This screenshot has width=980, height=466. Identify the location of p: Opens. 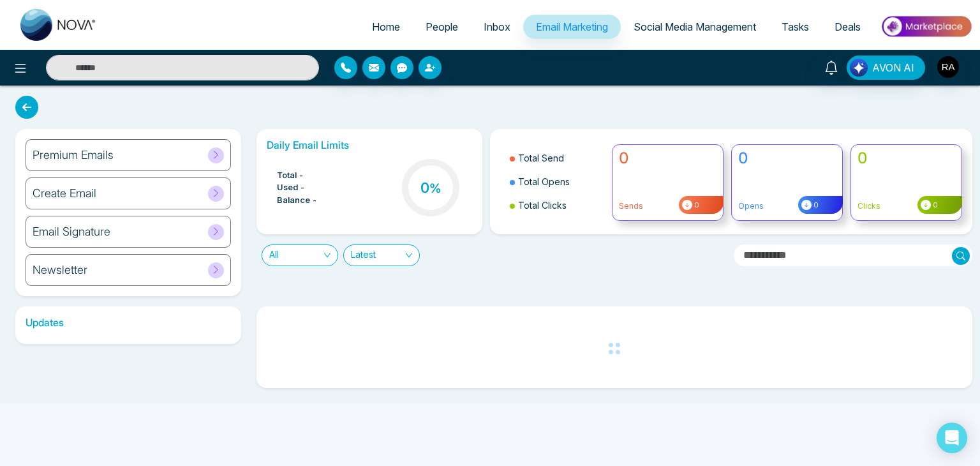
(787, 206).